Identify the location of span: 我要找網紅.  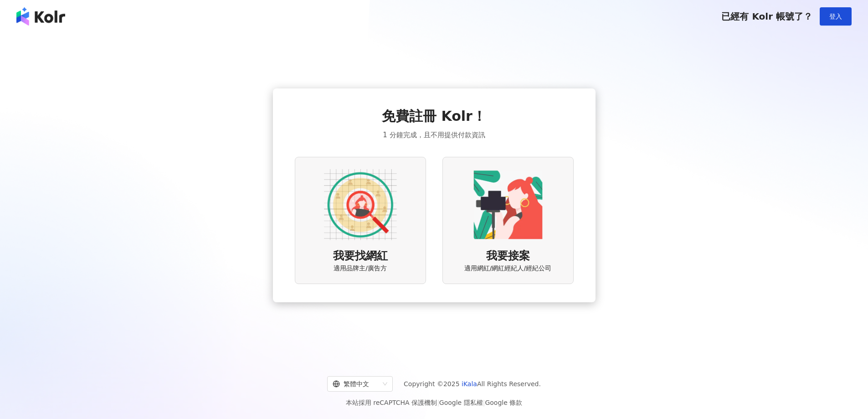
(361, 256).